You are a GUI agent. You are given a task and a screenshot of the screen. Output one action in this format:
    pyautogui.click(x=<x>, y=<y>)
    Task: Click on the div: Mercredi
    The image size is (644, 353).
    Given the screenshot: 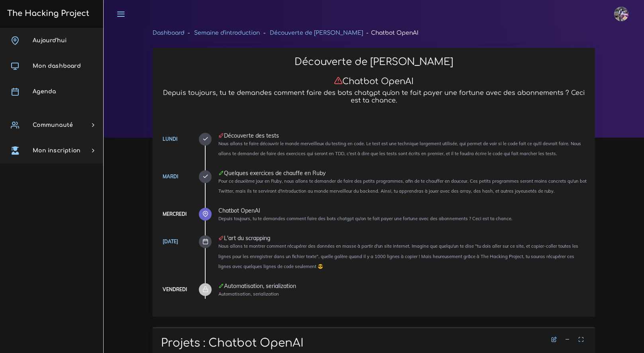 What is the action you would take?
    pyautogui.click(x=174, y=214)
    